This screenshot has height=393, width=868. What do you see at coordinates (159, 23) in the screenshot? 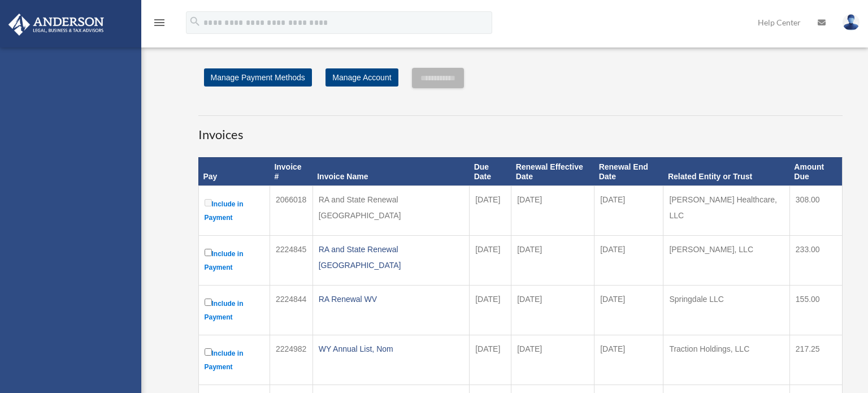
I see `i: menu` at bounding box center [159, 23].